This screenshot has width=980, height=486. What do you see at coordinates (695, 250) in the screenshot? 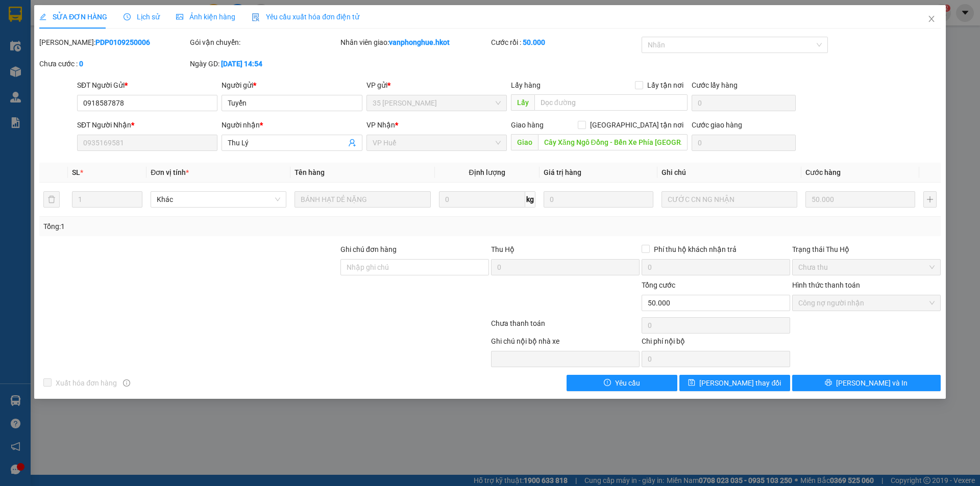
I see `span: Phí thu hộ khách nhận trả` at bounding box center [695, 250].